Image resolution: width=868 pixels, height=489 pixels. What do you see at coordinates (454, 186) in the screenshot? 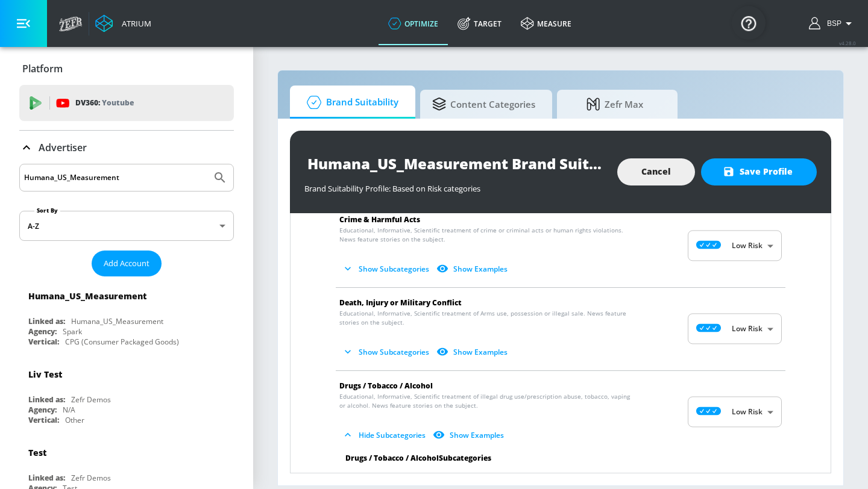
I see `div: Brand Suitability Profile: Based on Risk categories` at bounding box center [454, 186].